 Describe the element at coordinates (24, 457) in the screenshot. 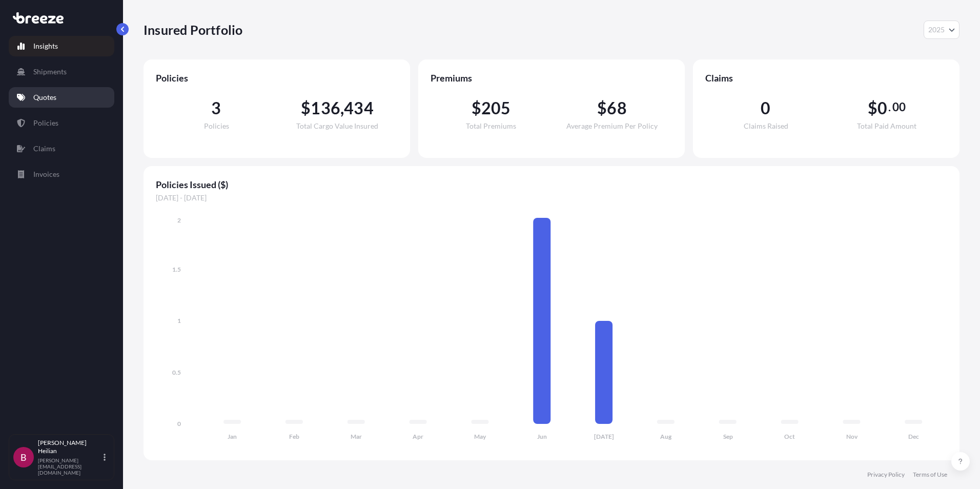

I see `span: B` at that location.